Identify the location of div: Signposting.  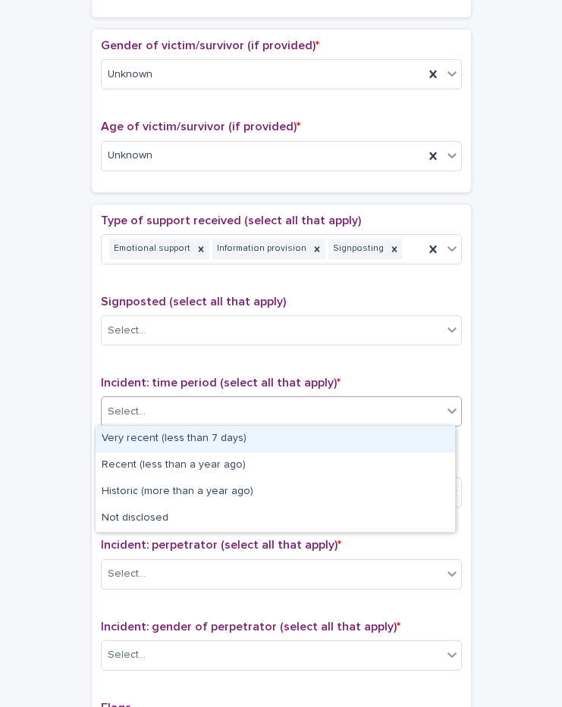
(357, 249).